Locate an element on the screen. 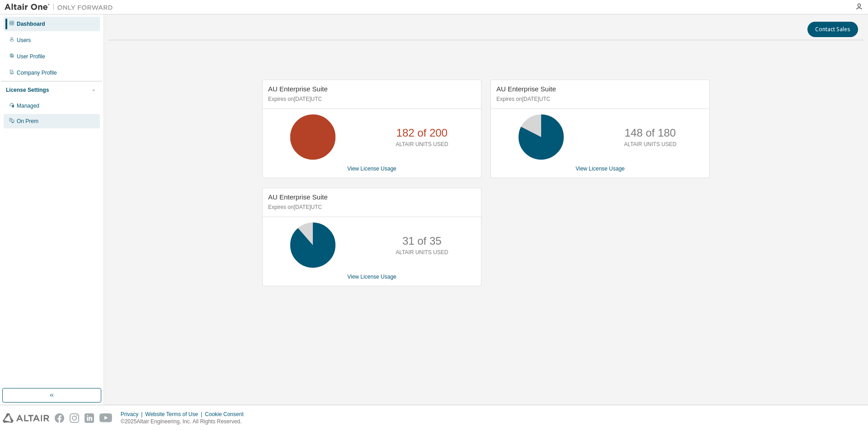  p: 182 of 200 is located at coordinates (422, 133).